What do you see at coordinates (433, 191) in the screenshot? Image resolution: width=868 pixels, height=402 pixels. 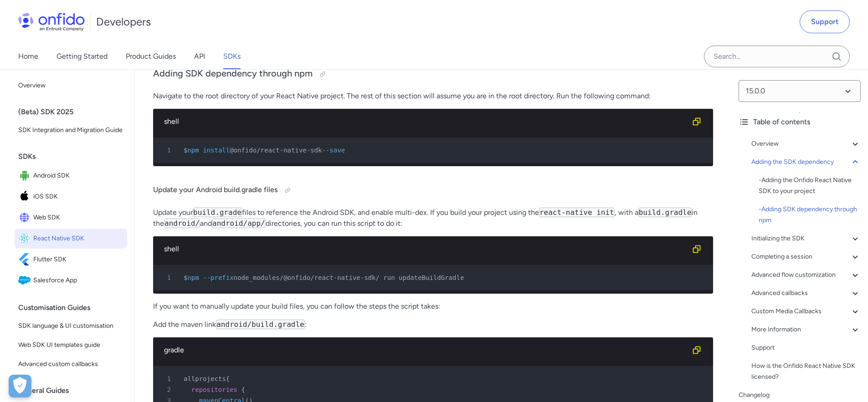 I see `h4: Update your Android build.gradle files` at bounding box center [433, 191].